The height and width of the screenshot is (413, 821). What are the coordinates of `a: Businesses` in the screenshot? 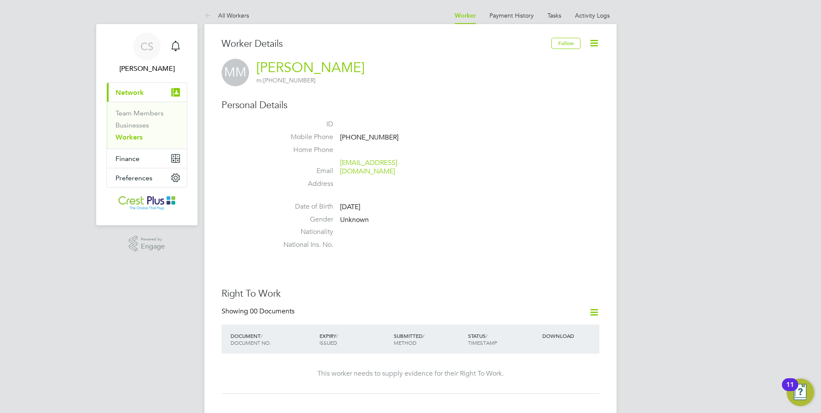 It's located at (132, 125).